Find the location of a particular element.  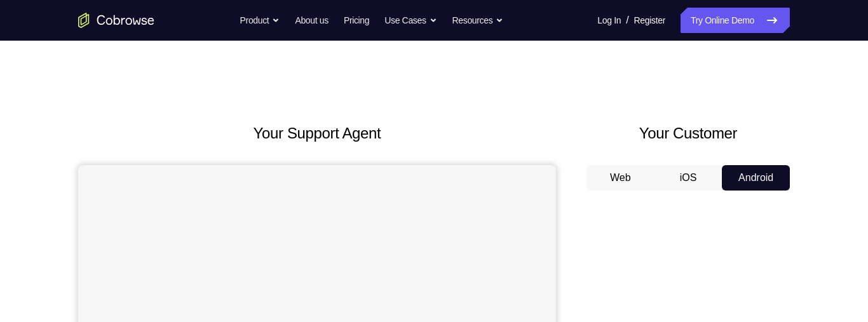

a: About us is located at coordinates (311, 20).